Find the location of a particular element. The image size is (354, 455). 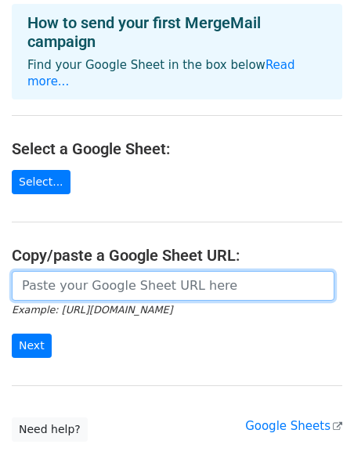

input: Next is located at coordinates (31, 345).